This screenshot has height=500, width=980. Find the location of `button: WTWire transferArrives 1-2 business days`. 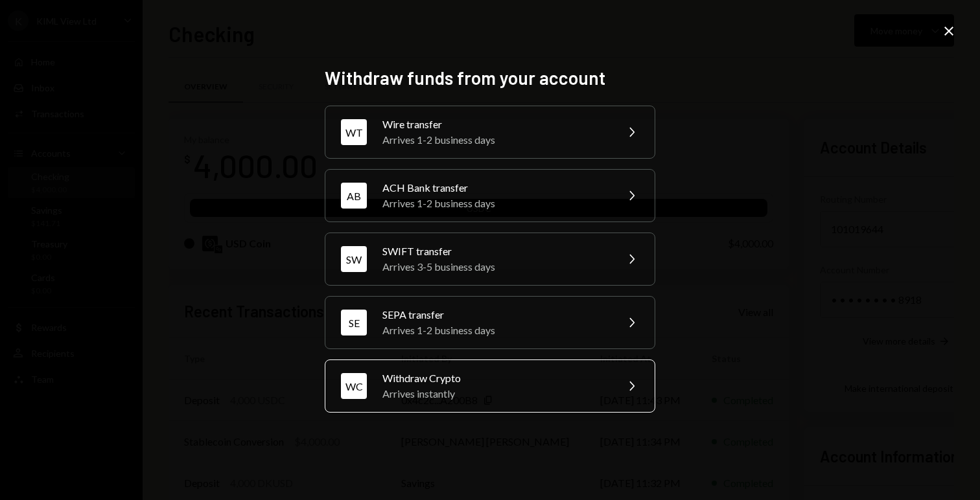

button: WTWire transferArrives 1-2 business days is located at coordinates (490, 132).